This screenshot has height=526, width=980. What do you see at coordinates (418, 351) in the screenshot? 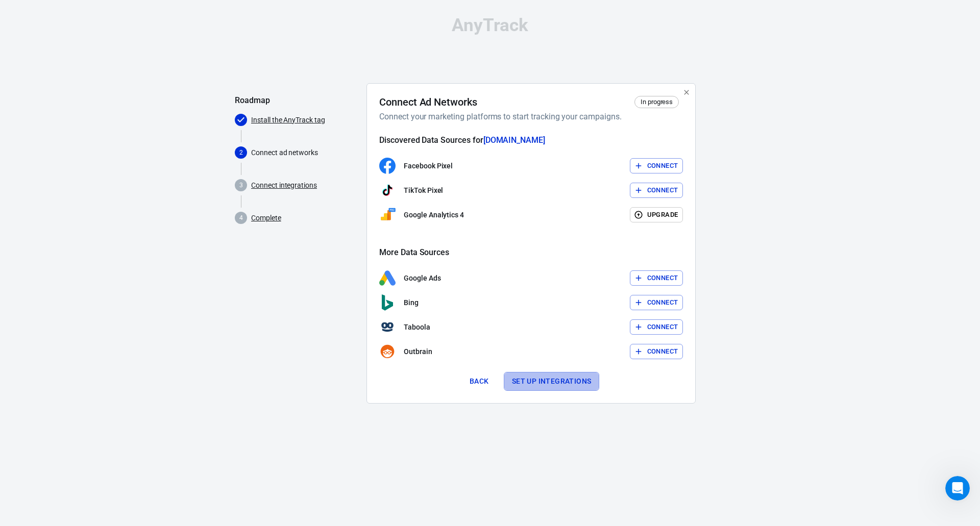
I see `p: Outbrain` at bounding box center [418, 351].